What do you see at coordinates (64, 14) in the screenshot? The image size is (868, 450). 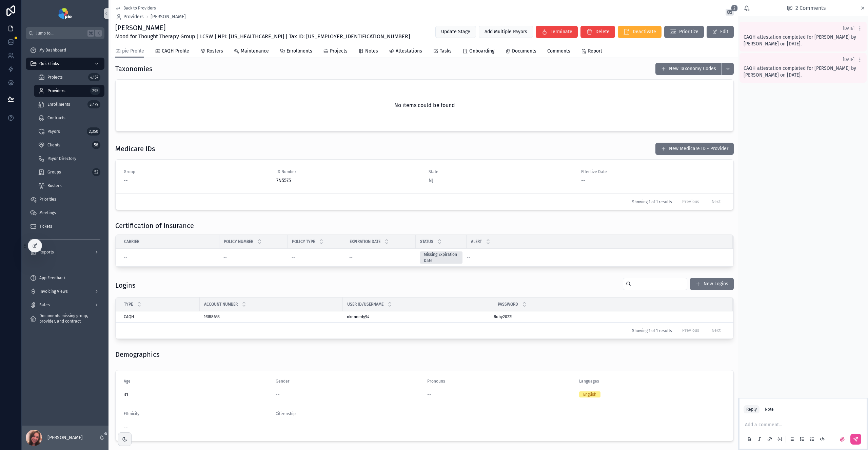 I see `img: App logo` at bounding box center [64, 14].